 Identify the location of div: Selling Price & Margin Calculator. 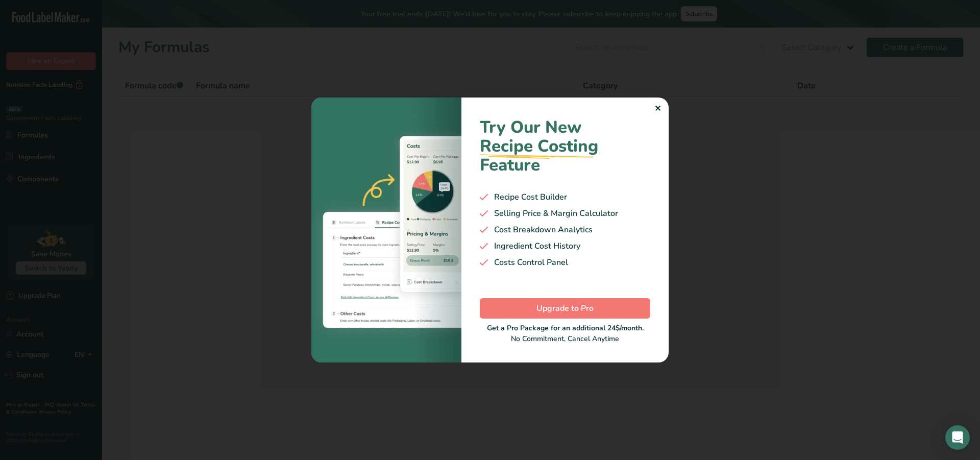
(566, 213).